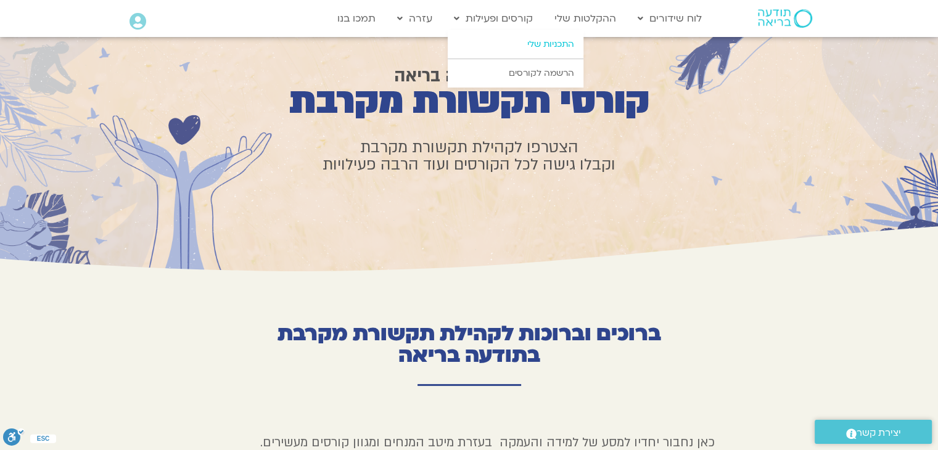 The image size is (938, 450). I want to click on a: ההקלטות שלי, so click(585, 18).